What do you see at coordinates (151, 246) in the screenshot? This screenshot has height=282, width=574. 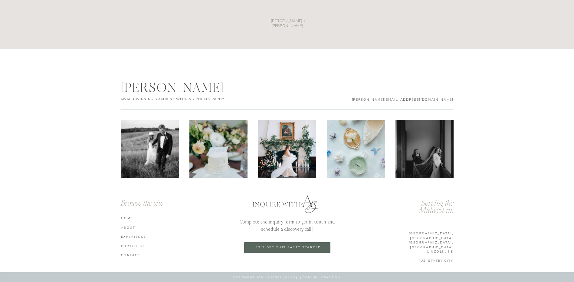 I see `a: portfolio` at bounding box center [151, 246].